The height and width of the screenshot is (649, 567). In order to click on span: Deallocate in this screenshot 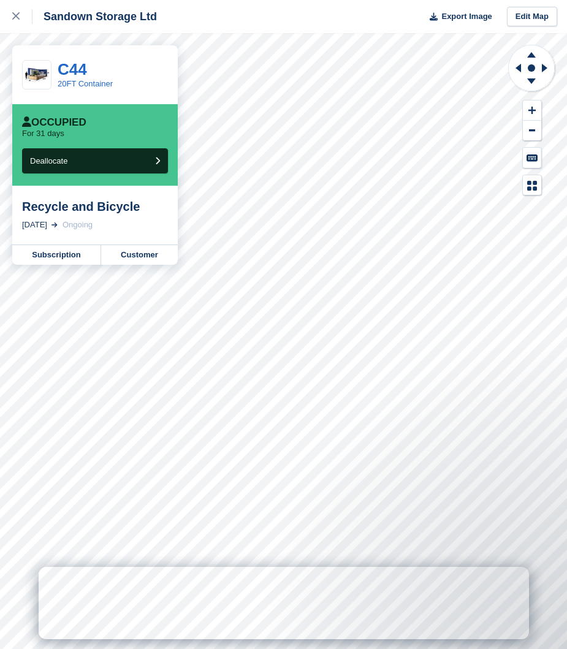, I will do `click(48, 161)`.